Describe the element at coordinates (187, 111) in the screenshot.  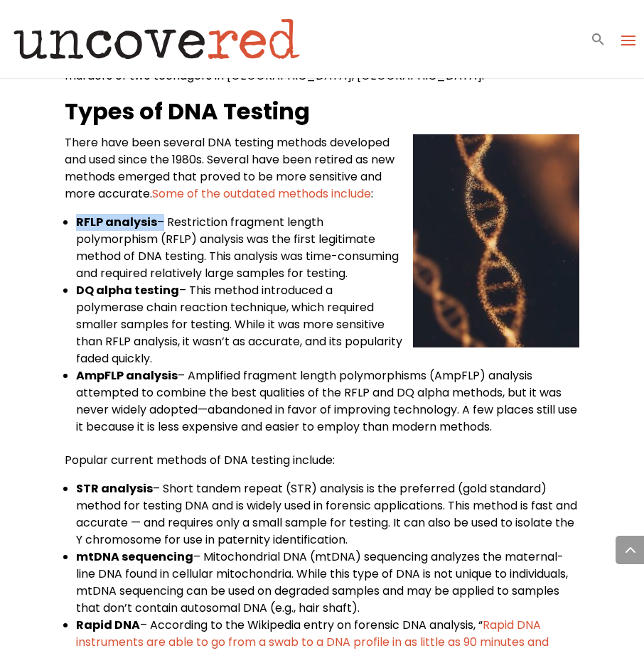
I see `b: Types of DNA Testing` at that location.